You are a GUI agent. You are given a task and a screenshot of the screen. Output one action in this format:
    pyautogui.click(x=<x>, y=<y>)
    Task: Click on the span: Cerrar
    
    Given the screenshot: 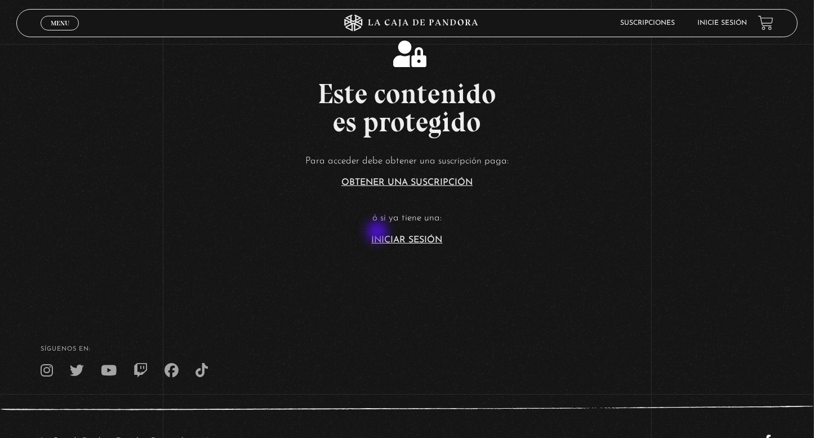 What is the action you would take?
    pyautogui.click(x=60, y=33)
    